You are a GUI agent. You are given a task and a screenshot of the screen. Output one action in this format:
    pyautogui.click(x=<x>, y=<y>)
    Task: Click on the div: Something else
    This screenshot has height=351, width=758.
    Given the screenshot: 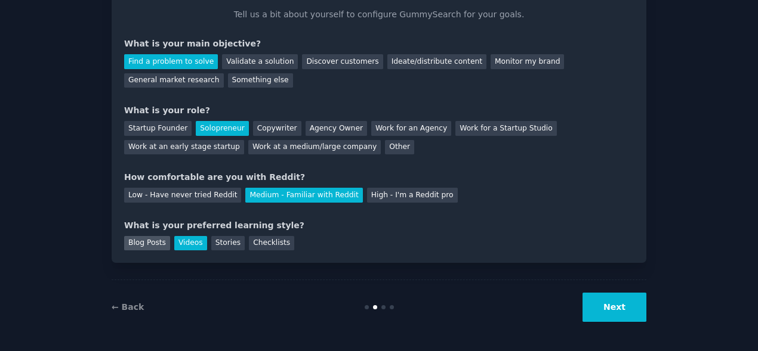 What is the action you would take?
    pyautogui.click(x=260, y=81)
    